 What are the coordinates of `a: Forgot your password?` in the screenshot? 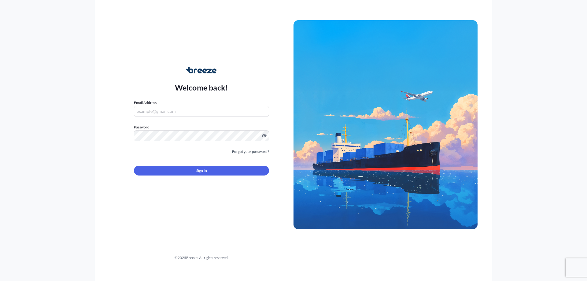 It's located at (250, 152).